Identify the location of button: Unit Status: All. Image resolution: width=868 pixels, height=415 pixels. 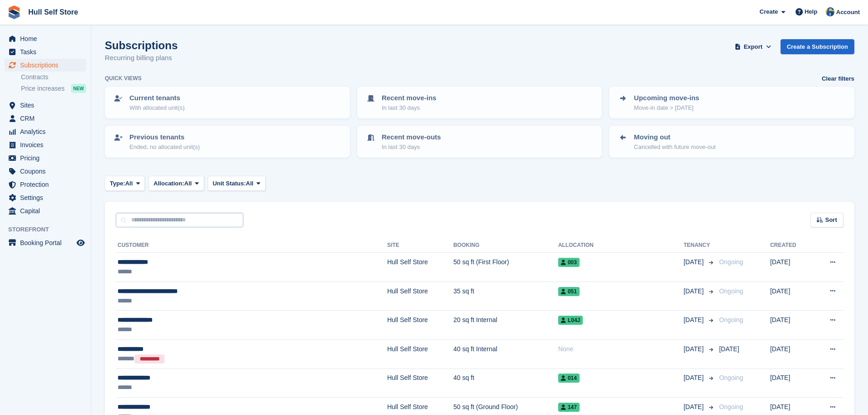
(237, 183).